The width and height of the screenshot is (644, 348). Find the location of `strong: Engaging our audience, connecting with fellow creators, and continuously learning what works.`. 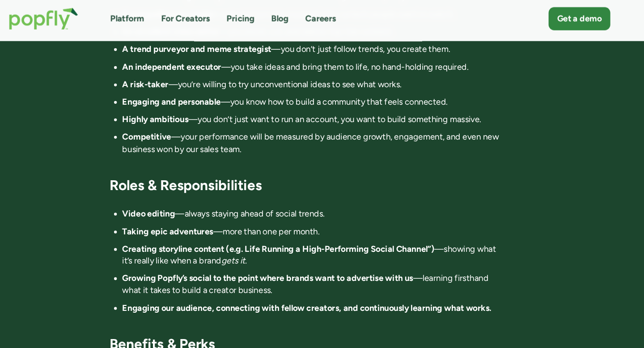

strong: Engaging our audience, connecting with fellow creators, and continuously learning what works. is located at coordinates (324, 296).